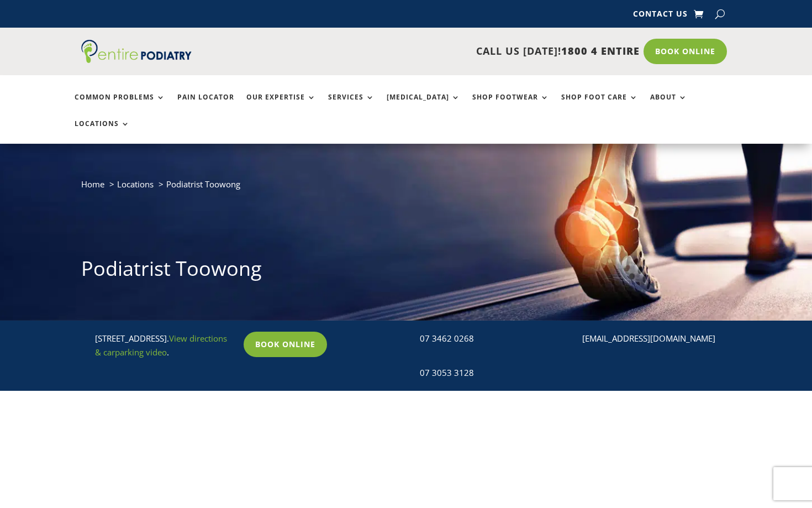  What do you see at coordinates (599, 105) in the screenshot?
I see `a: Shop Foot Care` at bounding box center [599, 105].